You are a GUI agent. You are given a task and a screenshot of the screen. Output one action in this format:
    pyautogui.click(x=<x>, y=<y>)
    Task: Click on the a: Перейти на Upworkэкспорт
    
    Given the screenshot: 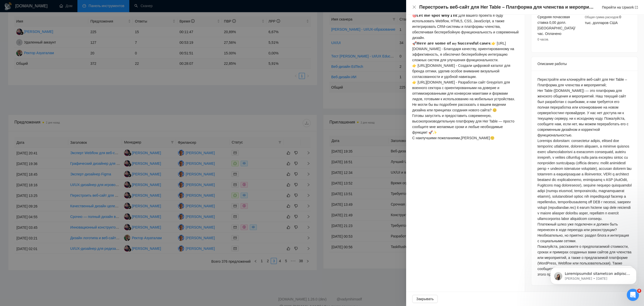 What is the action you would take?
    pyautogui.click(x=620, y=7)
    